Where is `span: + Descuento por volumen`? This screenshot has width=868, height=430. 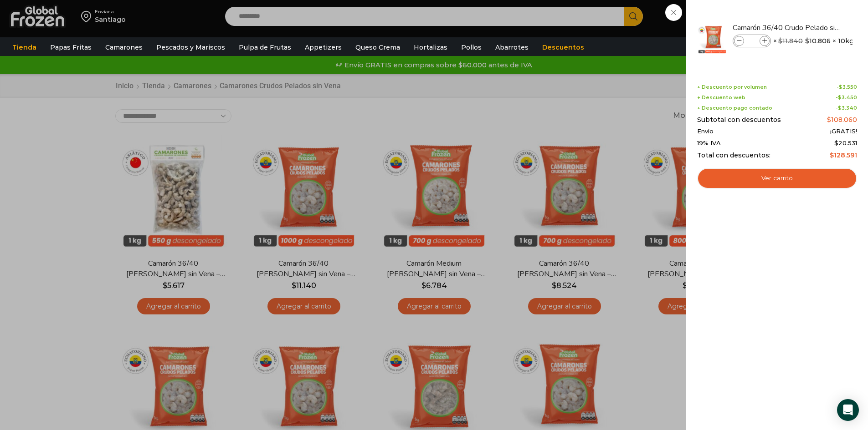 span: + Descuento por volumen is located at coordinates (732, 87).